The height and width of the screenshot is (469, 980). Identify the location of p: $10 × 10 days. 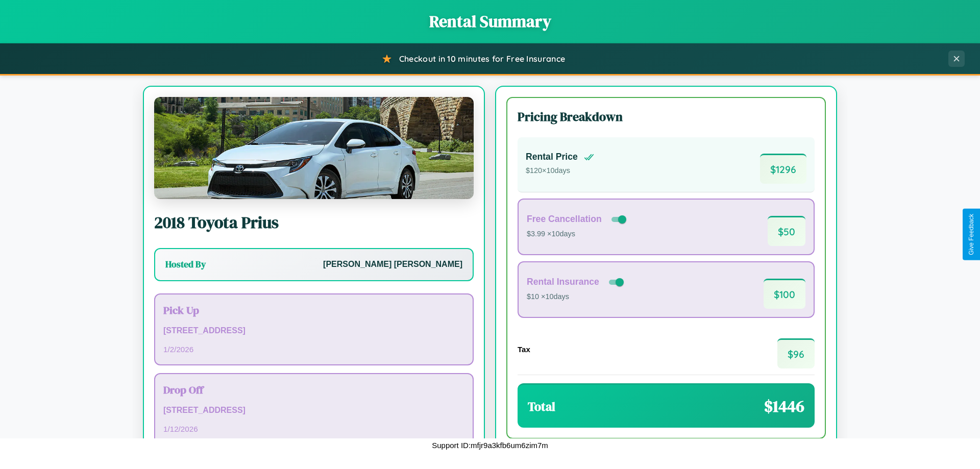
(576, 297).